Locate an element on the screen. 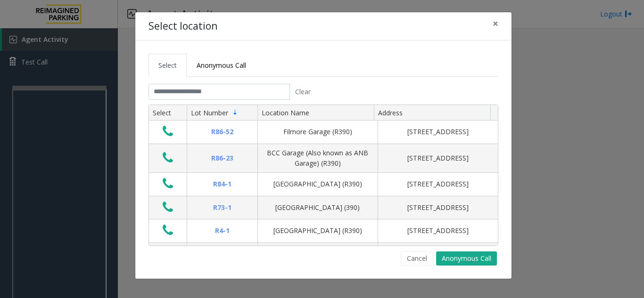  span: Lot Number is located at coordinates (209, 113).